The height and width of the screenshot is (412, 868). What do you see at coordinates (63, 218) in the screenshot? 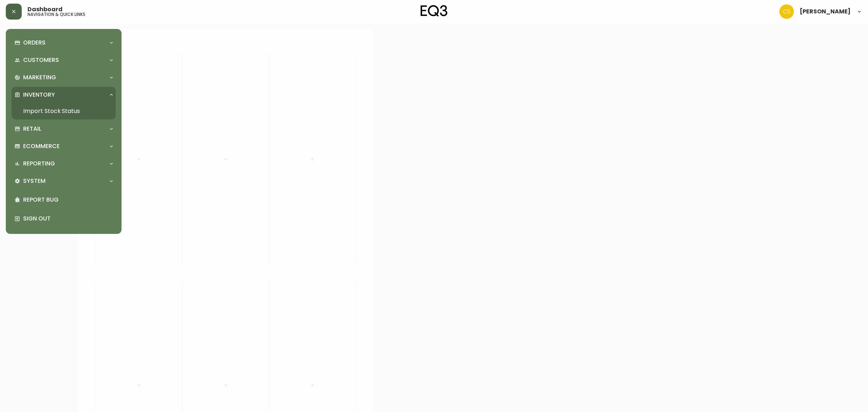
I see `div: Sign Out` at bounding box center [63, 218].